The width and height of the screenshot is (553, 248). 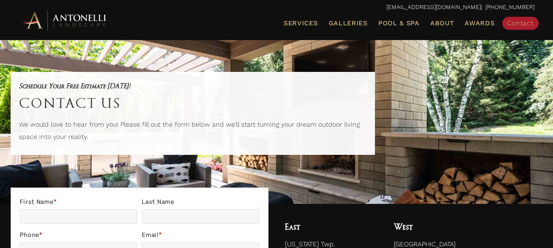 What do you see at coordinates (78, 203) in the screenshot?
I see `label: First Name` at bounding box center [78, 203].